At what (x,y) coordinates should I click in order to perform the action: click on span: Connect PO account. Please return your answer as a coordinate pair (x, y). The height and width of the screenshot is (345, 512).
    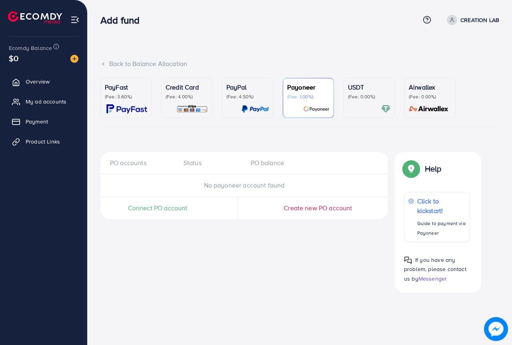
    Looking at the image, I should click on (158, 208).